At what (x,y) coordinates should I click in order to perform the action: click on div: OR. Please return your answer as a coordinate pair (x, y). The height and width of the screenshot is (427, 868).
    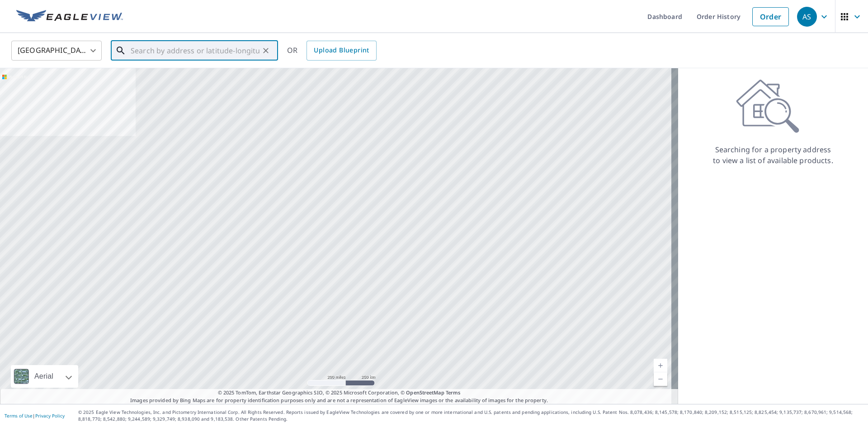
    Looking at the image, I should click on (331, 51).